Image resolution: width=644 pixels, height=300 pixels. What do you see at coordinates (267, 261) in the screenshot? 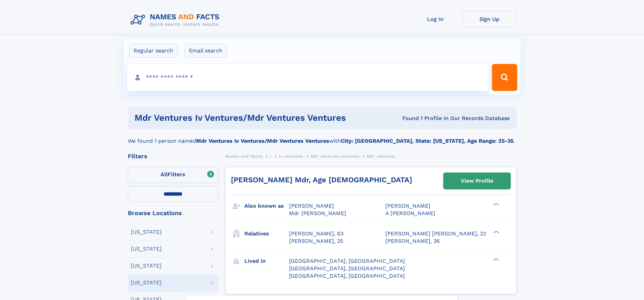
I see `h3: Lived in` at bounding box center [267, 261].